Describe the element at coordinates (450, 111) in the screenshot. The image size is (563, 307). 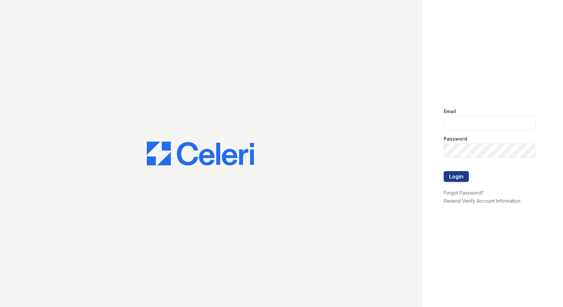
I see `label: Email` at that location.